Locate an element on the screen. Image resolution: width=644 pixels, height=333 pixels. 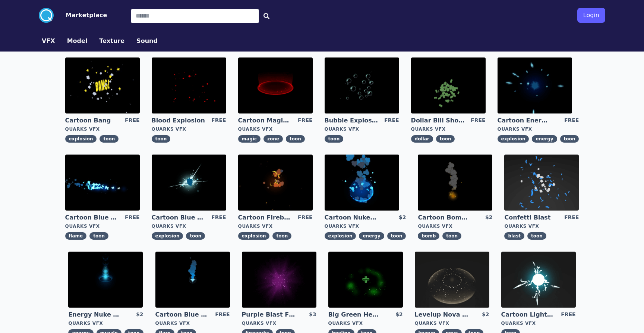
a: Cartoon Blue Flamethrower is located at coordinates (92, 217).